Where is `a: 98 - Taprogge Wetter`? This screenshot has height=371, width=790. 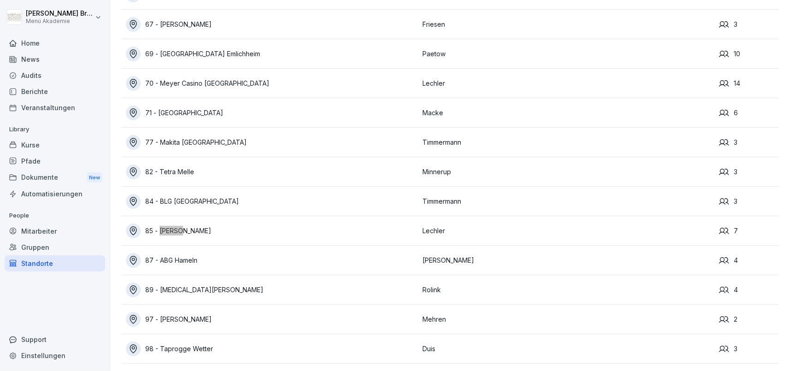
a: 98 - Taprogge Wetter is located at coordinates (272, 349).